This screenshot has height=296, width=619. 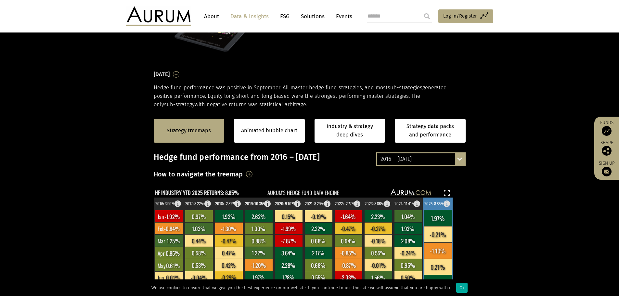 What do you see at coordinates (607, 168) in the screenshot?
I see `a: Sign up` at bounding box center [607, 168].